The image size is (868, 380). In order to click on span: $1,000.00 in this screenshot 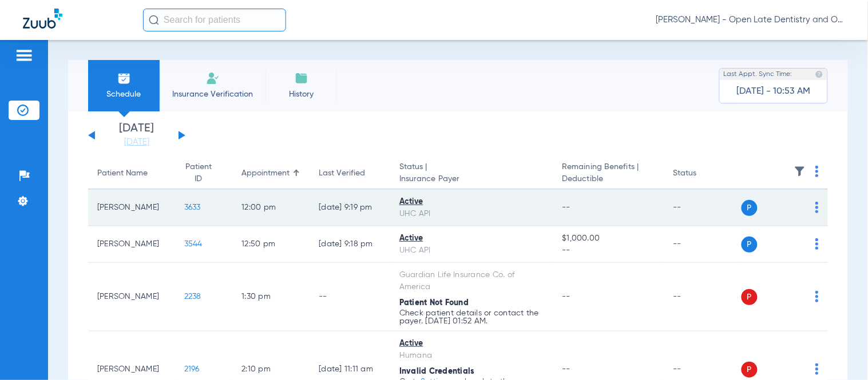, I will do `click(609, 238)`.